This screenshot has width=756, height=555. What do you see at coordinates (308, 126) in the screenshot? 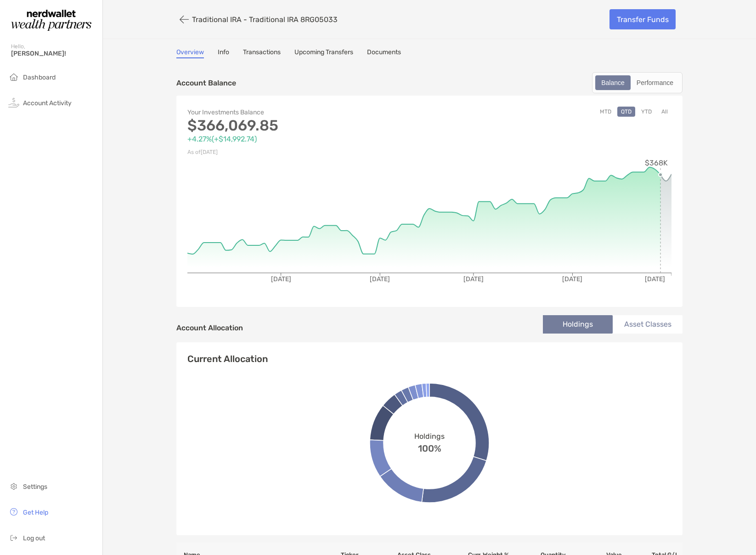
I see `p: $366,069.85` at bounding box center [308, 126].